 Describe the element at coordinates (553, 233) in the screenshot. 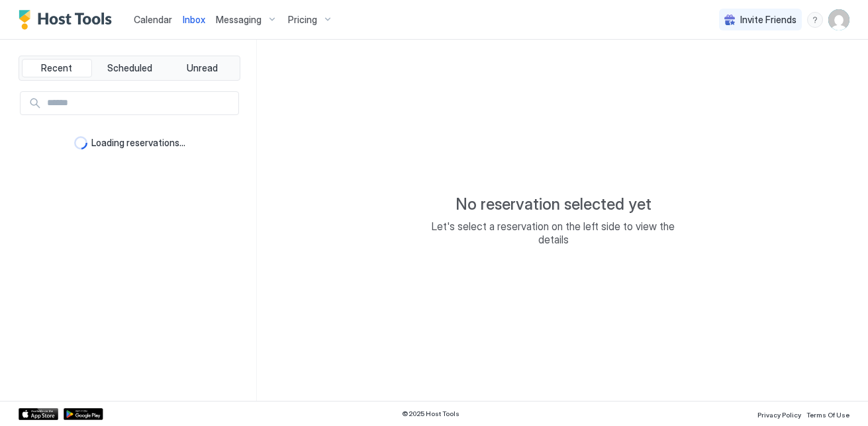

I see `span: Let's select a reservation on the left side to view the details` at that location.